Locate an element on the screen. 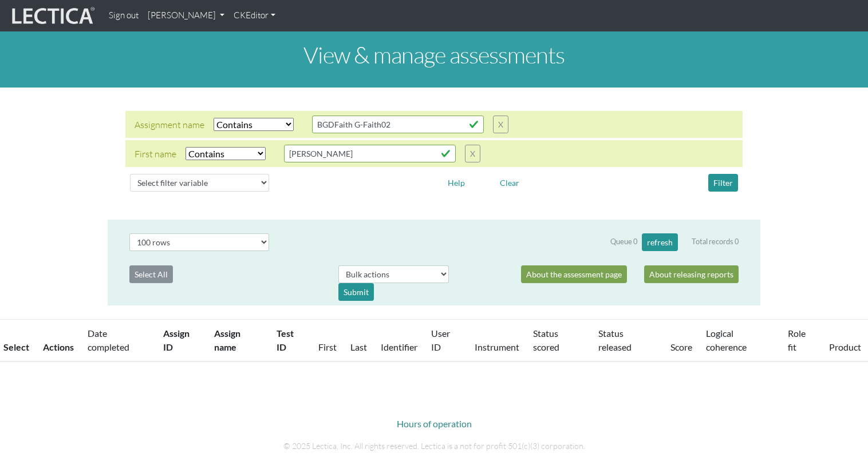  a: Role fit is located at coordinates (796, 340).